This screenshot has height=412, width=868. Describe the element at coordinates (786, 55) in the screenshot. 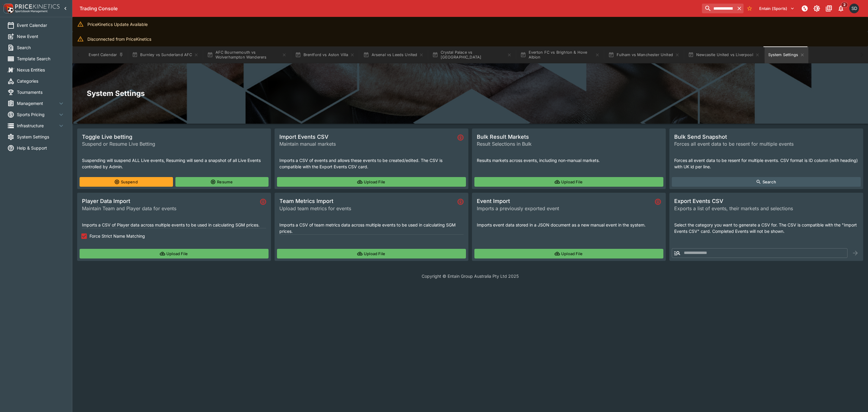

I see `button: System Settings` at that location.